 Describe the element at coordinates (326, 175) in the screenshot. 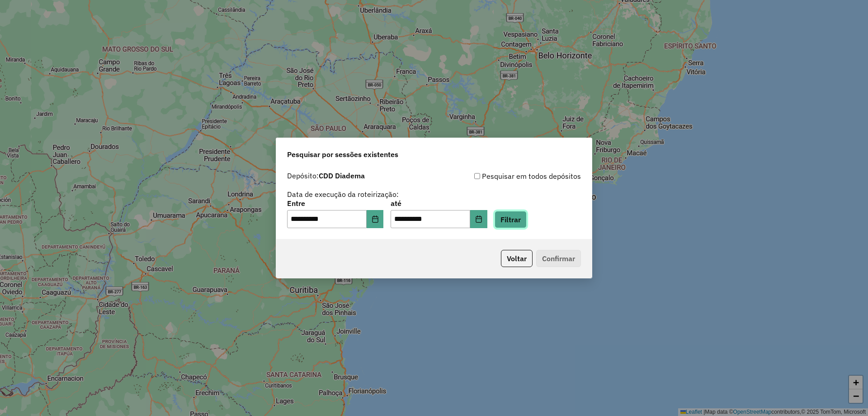

I see `label: Depósito:` at that location.